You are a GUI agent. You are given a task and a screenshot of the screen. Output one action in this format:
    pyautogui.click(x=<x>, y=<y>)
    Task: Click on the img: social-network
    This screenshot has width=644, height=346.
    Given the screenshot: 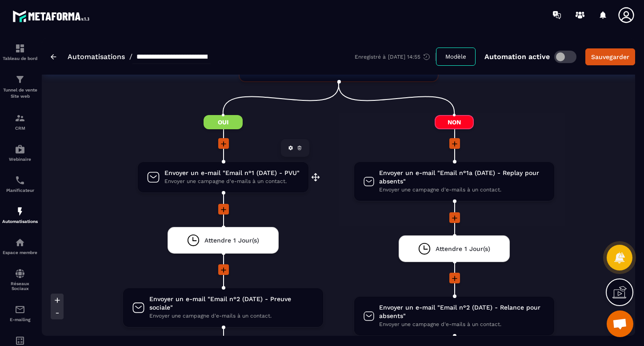 What is the action you would take?
    pyautogui.click(x=20, y=274)
    